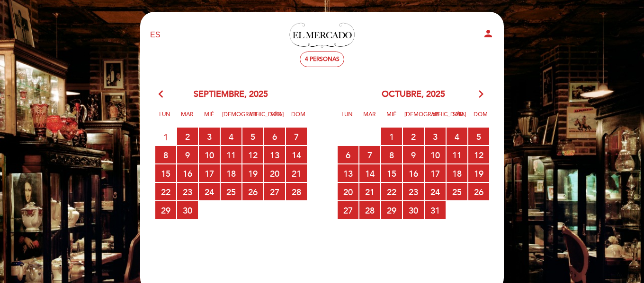 The image size is (644, 283). I want to click on span: septiembre, 2025, so click(231, 95).